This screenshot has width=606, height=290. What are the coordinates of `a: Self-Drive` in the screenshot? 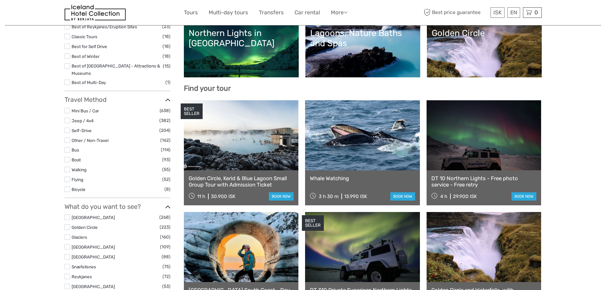 It's located at (81, 130).